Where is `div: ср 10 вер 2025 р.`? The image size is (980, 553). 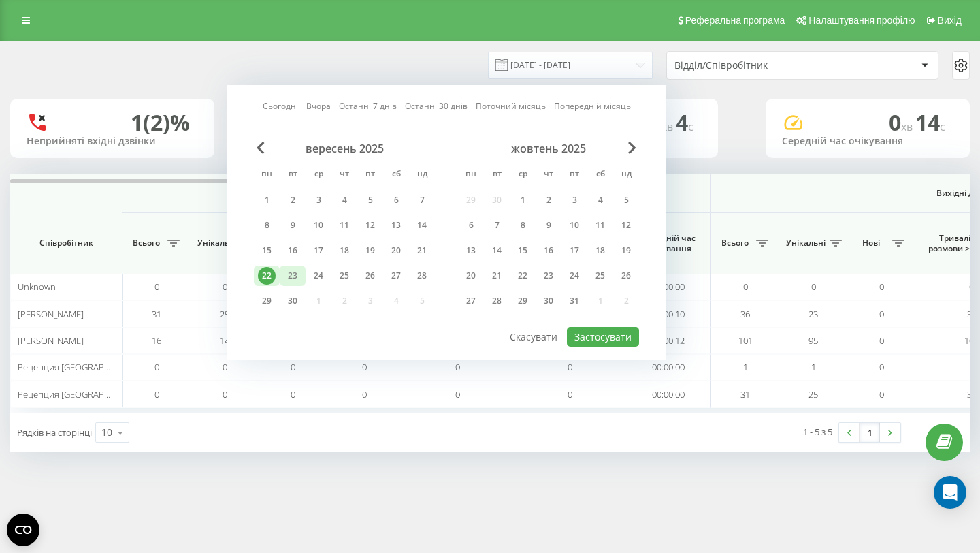
div: ср 10 вер 2025 р. is located at coordinates (318, 226).